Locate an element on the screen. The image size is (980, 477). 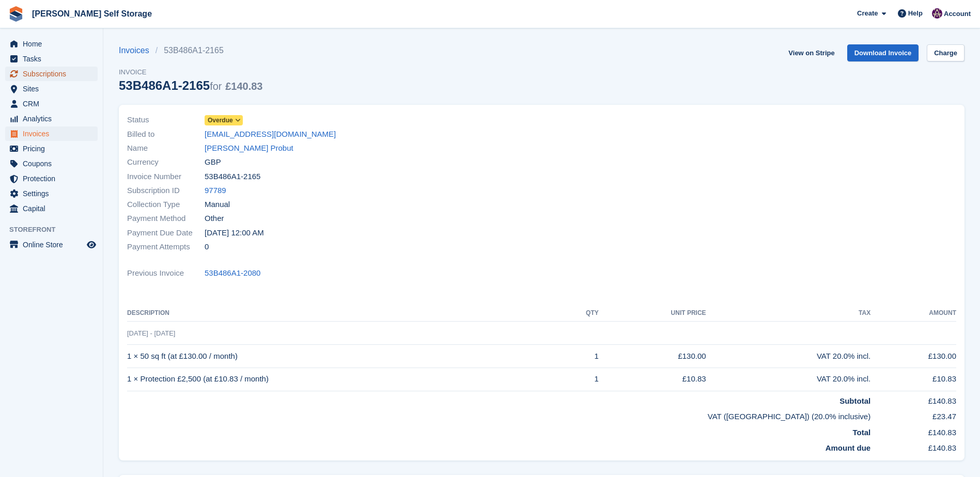
strong: Amount due is located at coordinates (848, 447).